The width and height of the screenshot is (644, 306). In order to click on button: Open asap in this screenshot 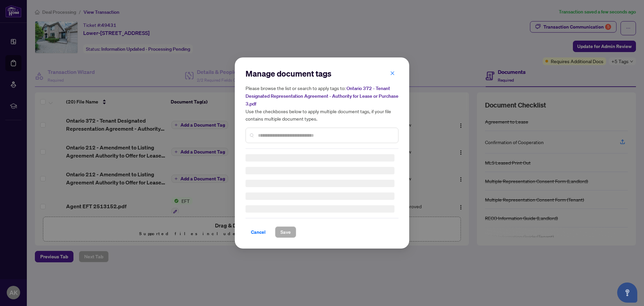, I will do `click(628, 293)`.